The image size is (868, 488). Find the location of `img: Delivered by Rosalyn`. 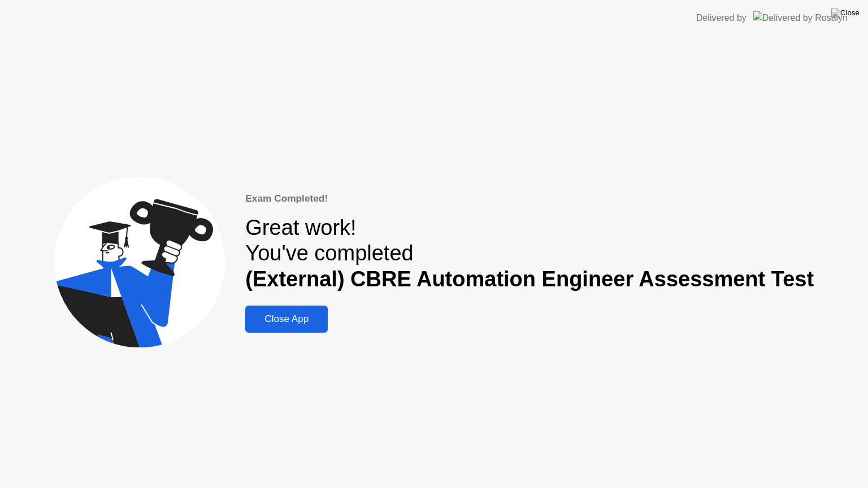

img: Delivered by Rosalyn is located at coordinates (800, 17).